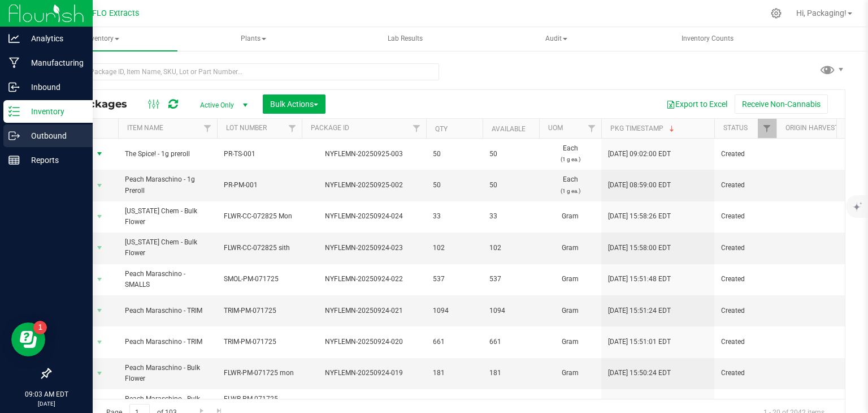 Image resolution: width=868 pixels, height=413 pixels. What do you see at coordinates (260, 373) in the screenshot?
I see `span: FLWR-PM-071725 mon` at bounding box center [260, 373].